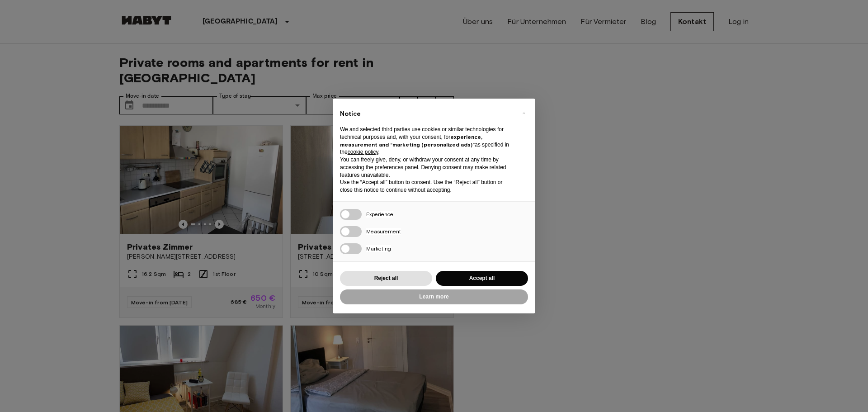 Image resolution: width=868 pixels, height=412 pixels. What do you see at coordinates (378, 248) in the screenshot?
I see `span: Marketing` at bounding box center [378, 248].